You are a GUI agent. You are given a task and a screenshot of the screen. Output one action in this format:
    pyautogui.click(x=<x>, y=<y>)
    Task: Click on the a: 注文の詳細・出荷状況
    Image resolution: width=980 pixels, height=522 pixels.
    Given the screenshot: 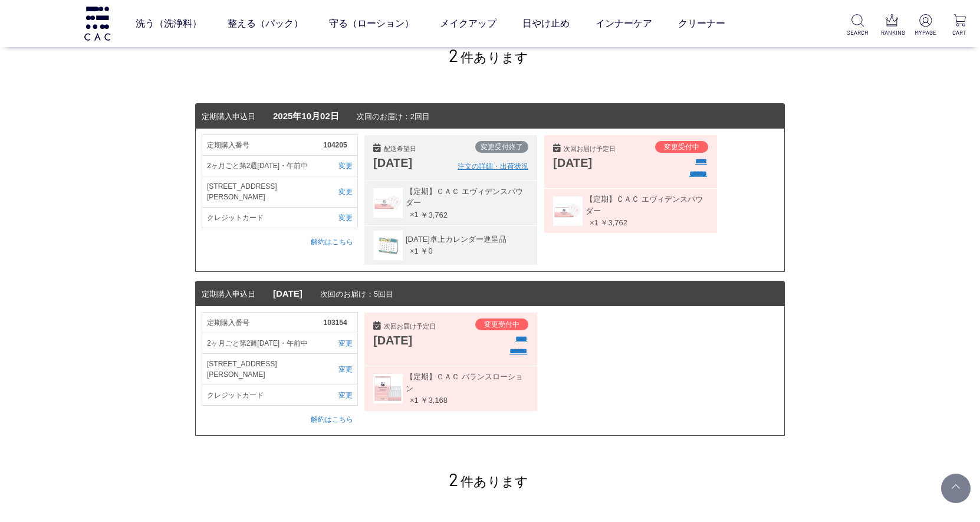 What is the action you would take?
    pyautogui.click(x=493, y=166)
    